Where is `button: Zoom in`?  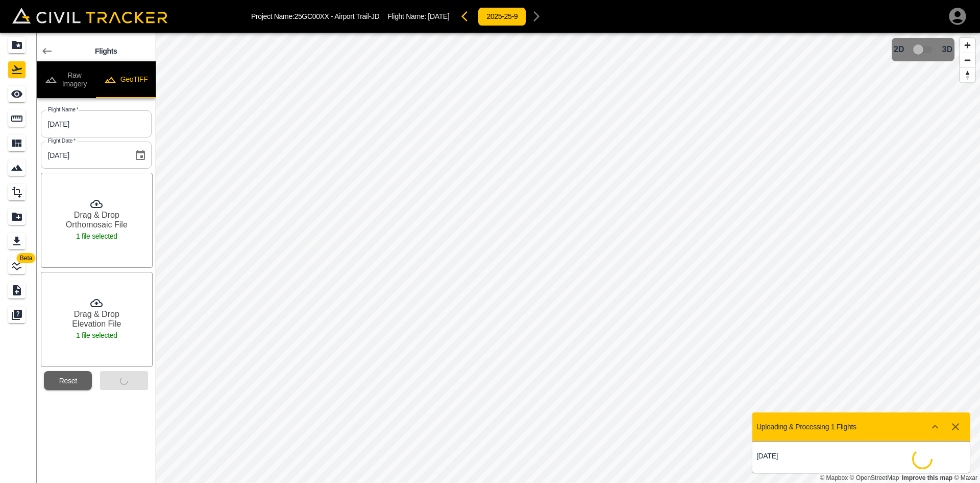
button: Zoom in is located at coordinates (968, 45).